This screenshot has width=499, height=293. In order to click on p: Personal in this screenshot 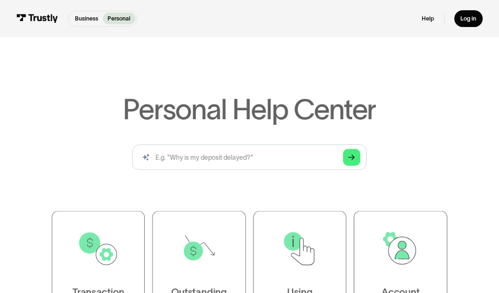, I will do `click(119, 19)`.